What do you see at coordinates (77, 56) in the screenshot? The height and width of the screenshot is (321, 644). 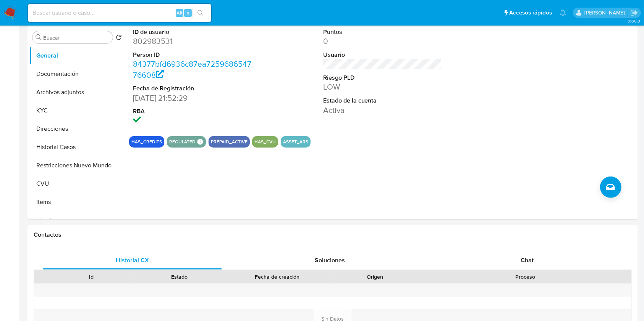 I see `button: General` at bounding box center [77, 56].